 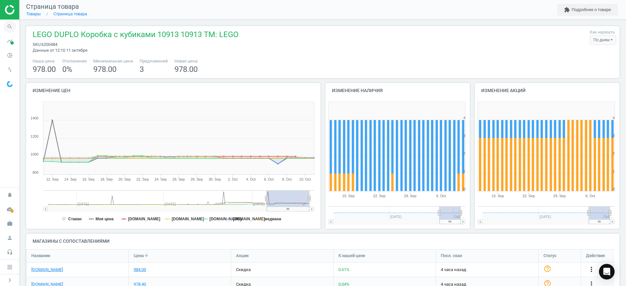 What do you see at coordinates (36, 173) in the screenshot?
I see `text: 800` at bounding box center [36, 173].